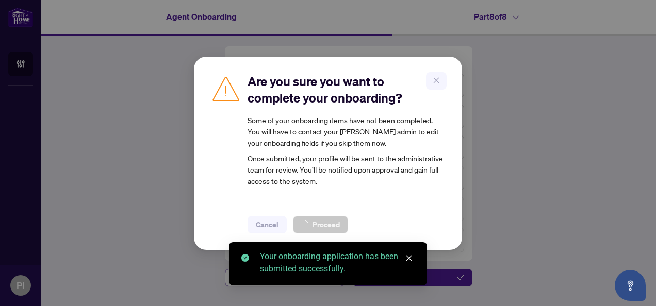 The image size is (656, 306). Describe the element at coordinates (226, 89) in the screenshot. I see `img: Caution Icon` at that location.